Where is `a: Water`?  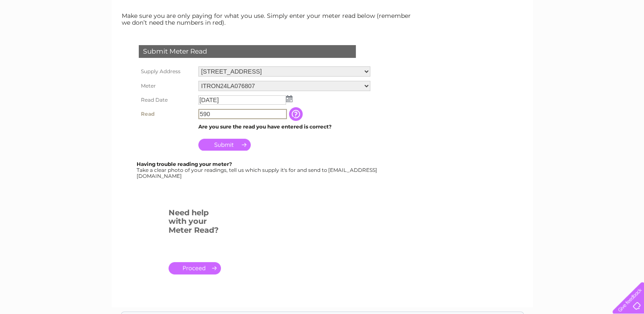 a: Water is located at coordinates (502, 39).